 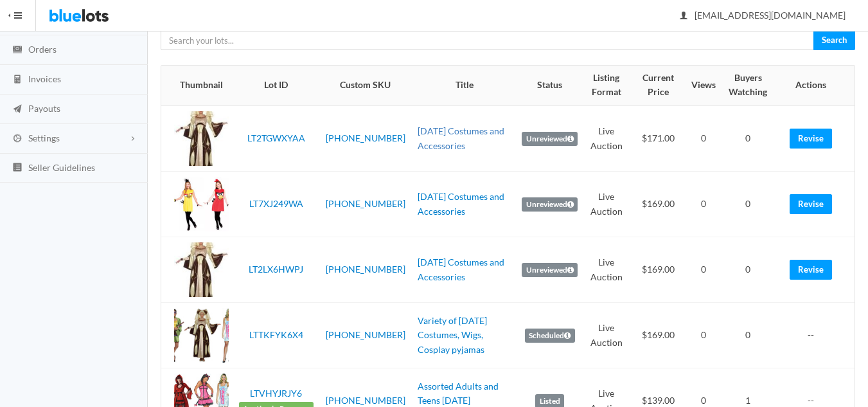 I want to click on th: Custom SKU, so click(x=366, y=86).